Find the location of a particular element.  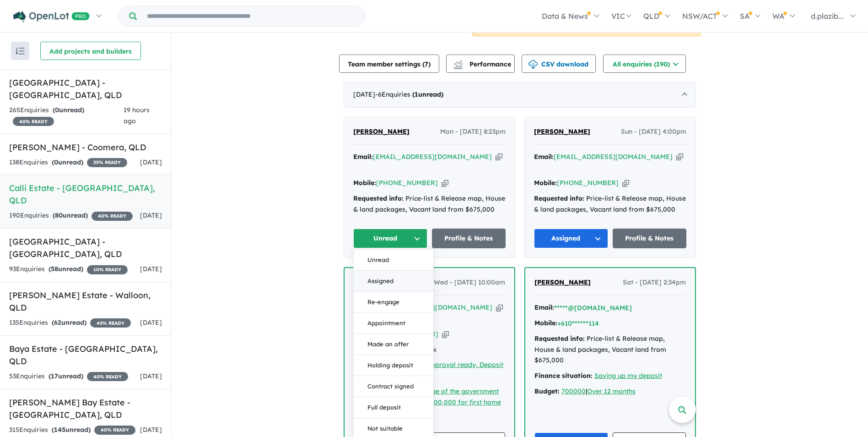

span: 45 % READY is located at coordinates (110, 323).